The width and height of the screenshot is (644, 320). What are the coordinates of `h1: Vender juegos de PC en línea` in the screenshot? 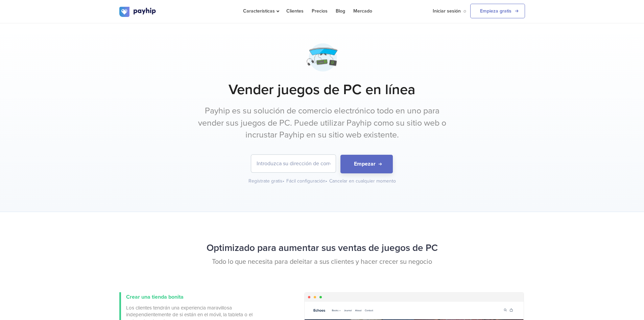 It's located at (322, 90).